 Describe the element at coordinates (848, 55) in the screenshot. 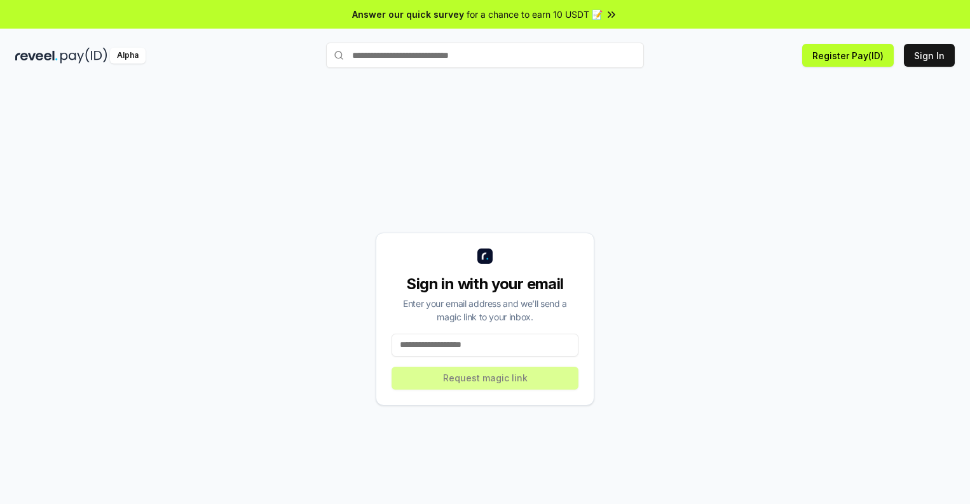

I see `button: Register Pay(ID)` at that location.